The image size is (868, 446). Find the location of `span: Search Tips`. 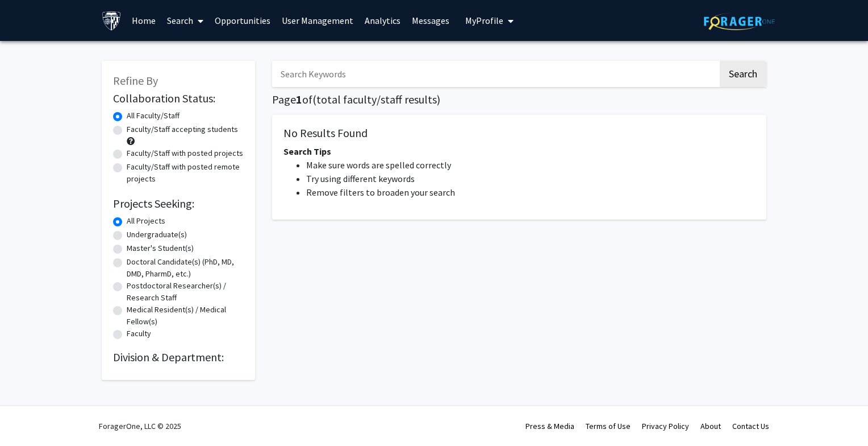

span: Search Tips is located at coordinates (308, 152).